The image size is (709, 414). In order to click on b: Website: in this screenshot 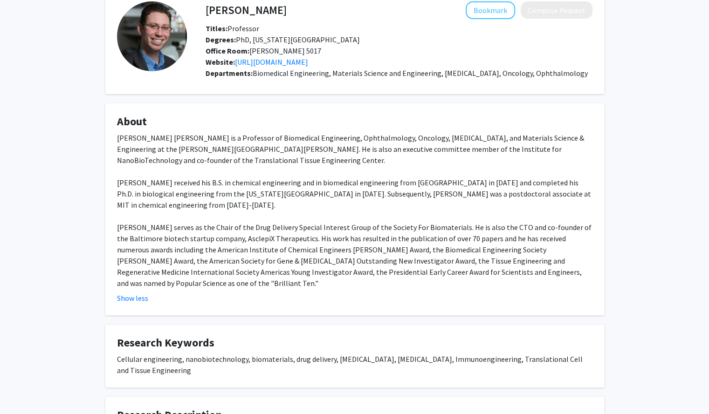, I will do `click(220, 62)`.